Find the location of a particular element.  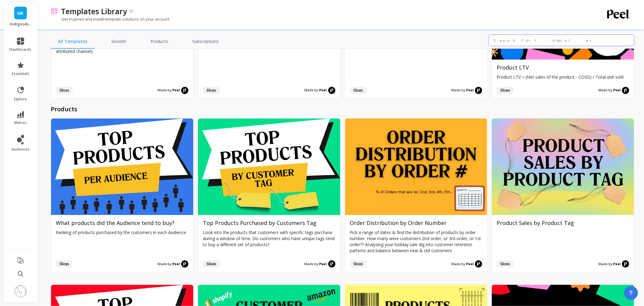

nav: Tabs is located at coordinates (138, 42).